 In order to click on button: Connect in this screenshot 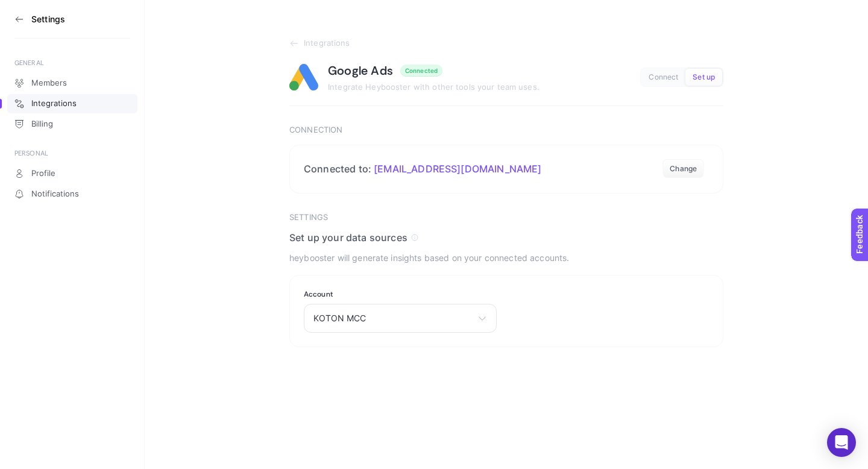, I will do `click(663, 77)`.